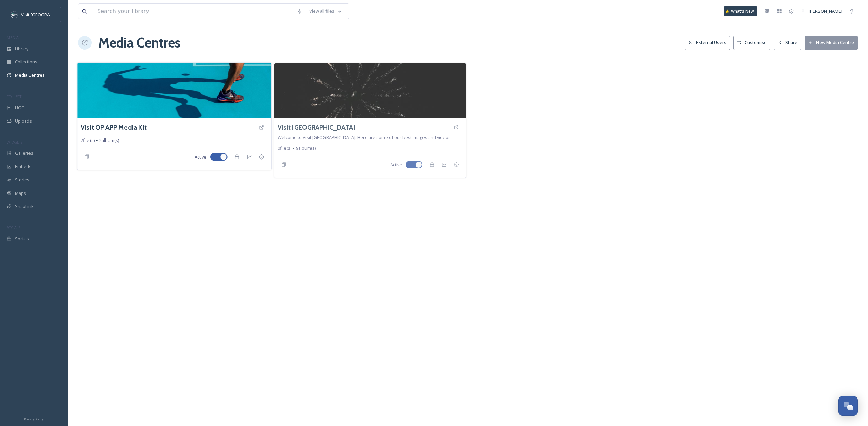 The image size is (868, 426). What do you see at coordinates (26, 62) in the screenshot?
I see `span: Collections` at bounding box center [26, 62].